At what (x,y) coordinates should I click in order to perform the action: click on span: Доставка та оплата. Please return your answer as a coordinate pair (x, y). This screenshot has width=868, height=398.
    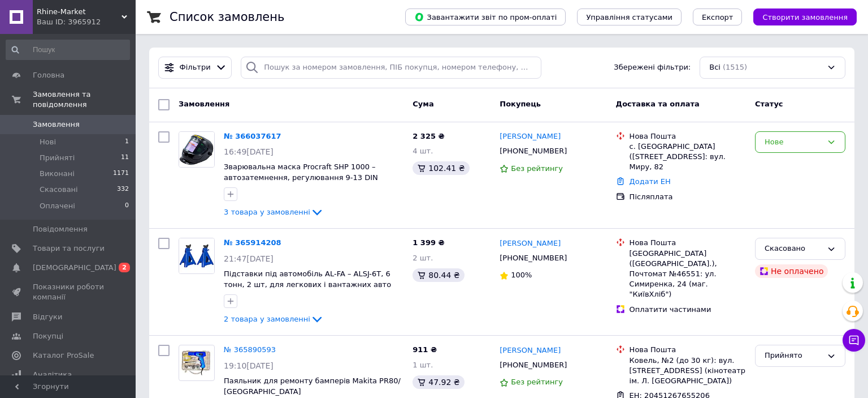
    Looking at the image, I should click on (658, 103).